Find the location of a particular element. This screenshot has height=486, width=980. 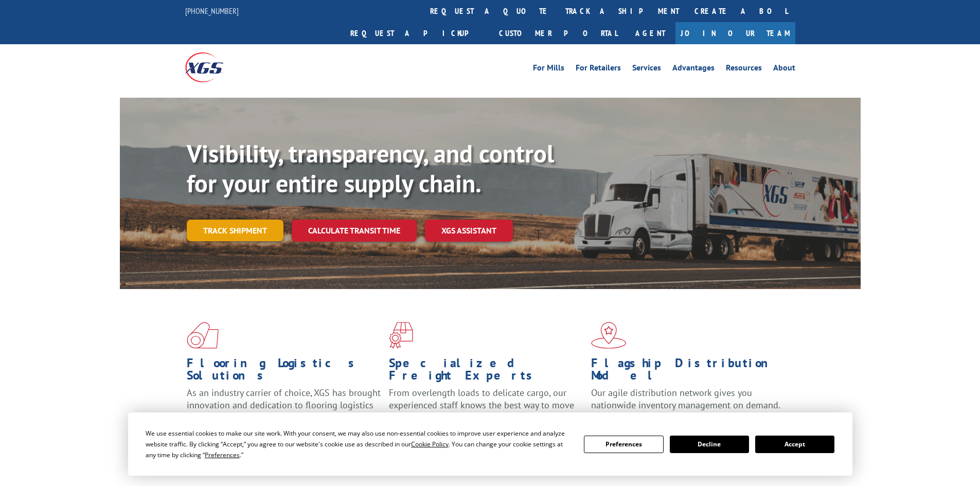

span: Cookie Policy is located at coordinates (429, 444).